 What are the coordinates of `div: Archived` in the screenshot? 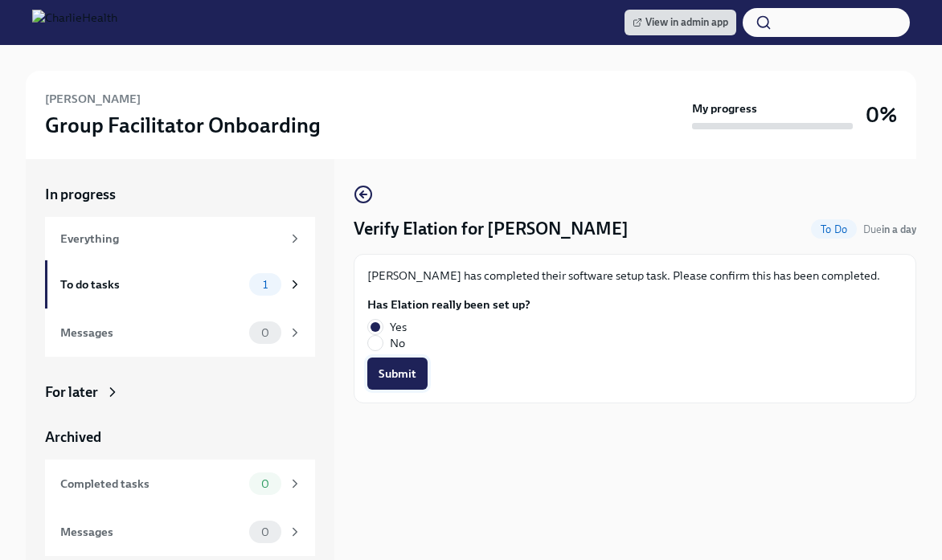 It's located at (180, 437).